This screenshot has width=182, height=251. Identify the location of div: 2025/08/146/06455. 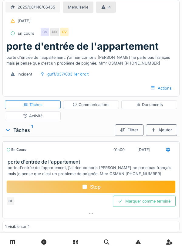
(36, 7).